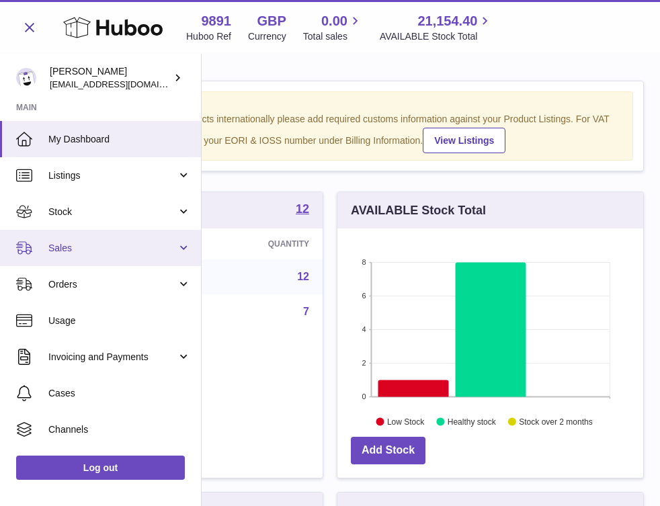 The width and height of the screenshot is (660, 506). Describe the element at coordinates (112, 175) in the screenshot. I see `span: Listings` at that location.